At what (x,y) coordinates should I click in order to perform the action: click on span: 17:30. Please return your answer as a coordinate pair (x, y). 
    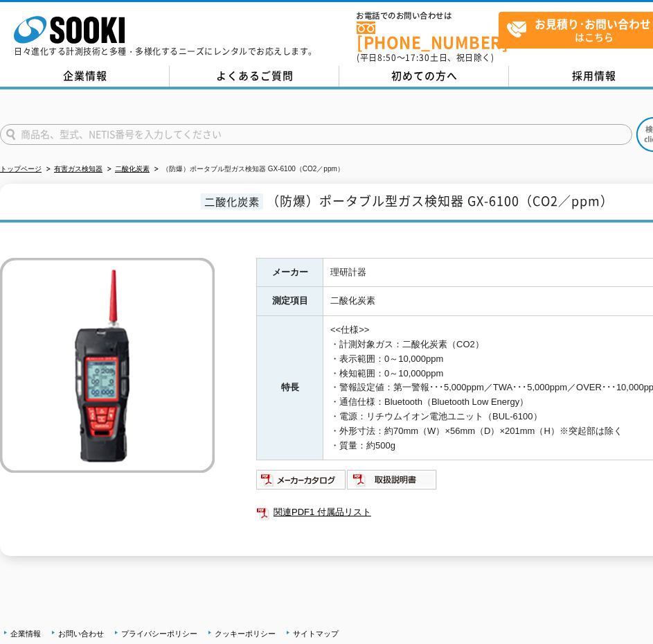
    Looking at the image, I should click on (418, 58).